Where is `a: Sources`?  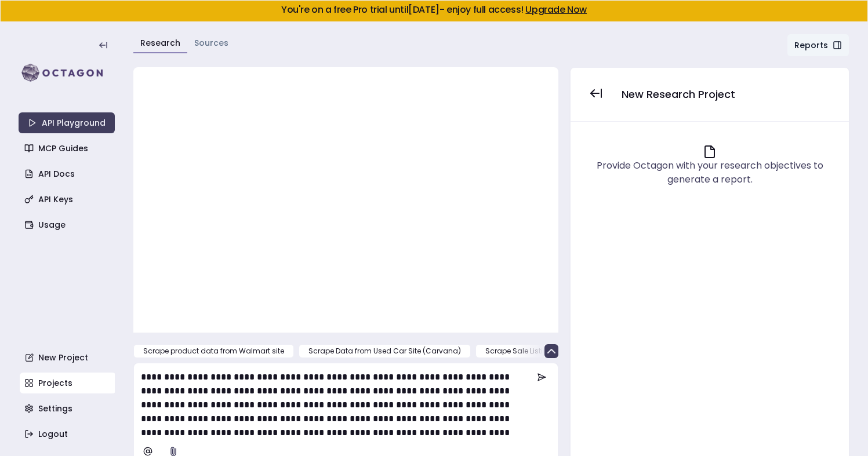 a: Sources is located at coordinates (211, 43).